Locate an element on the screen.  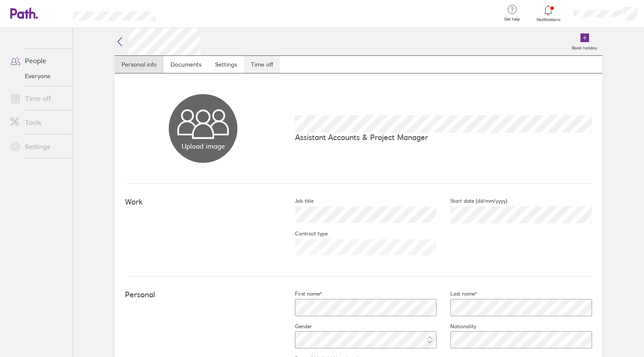
a: Tools is located at coordinates (38, 122).